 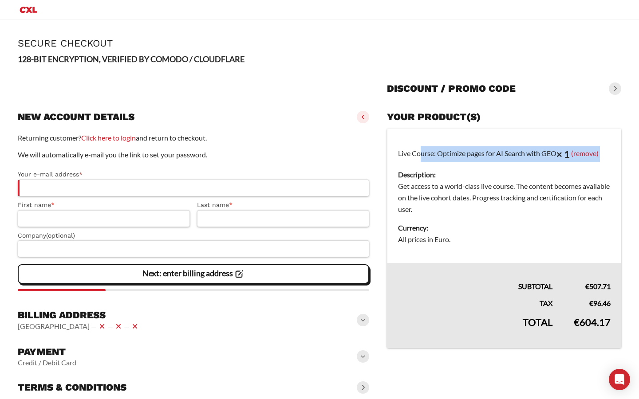 What do you see at coordinates (504, 175) in the screenshot?
I see `dt: Description:` at bounding box center [504, 175].